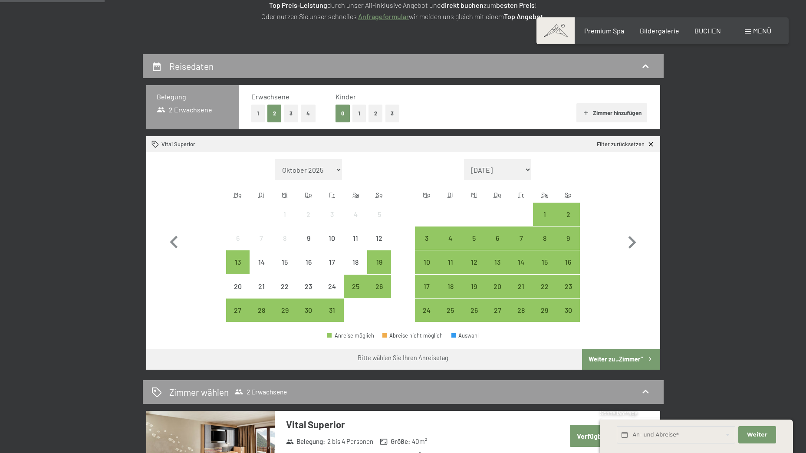 Image resolution: width=806 pixels, height=453 pixels. What do you see at coordinates (261, 262) in the screenshot?
I see `div: Tue Oct 14 2025` at bounding box center [261, 262].